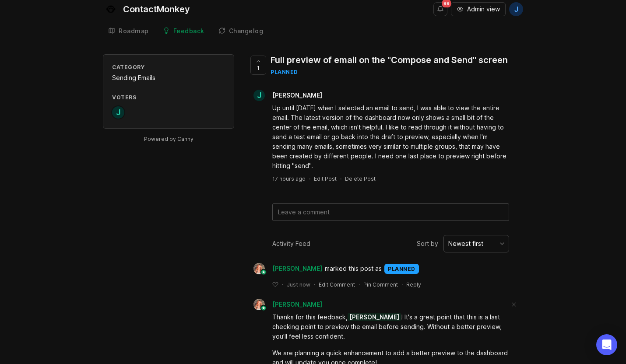  What do you see at coordinates (133, 31) in the screenshot?
I see `div: Roadmap` at bounding box center [133, 31].